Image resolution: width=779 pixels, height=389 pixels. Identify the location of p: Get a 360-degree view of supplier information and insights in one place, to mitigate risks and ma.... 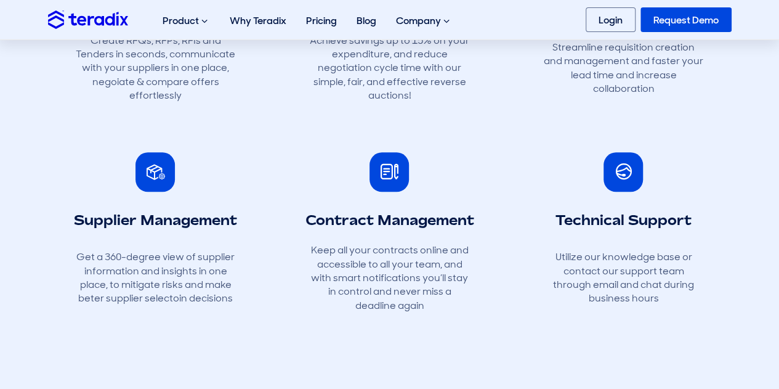
(155, 278).